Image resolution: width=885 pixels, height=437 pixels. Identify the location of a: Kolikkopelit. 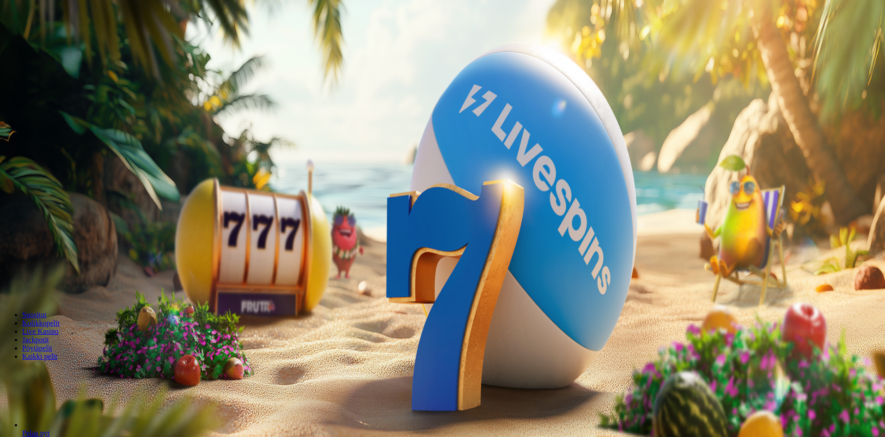
(41, 323).